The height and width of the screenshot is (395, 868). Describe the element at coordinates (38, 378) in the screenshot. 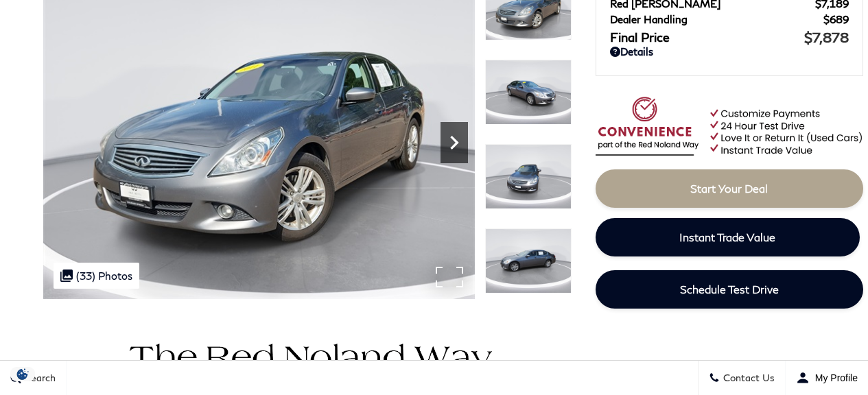

I see `span: Search` at that location.